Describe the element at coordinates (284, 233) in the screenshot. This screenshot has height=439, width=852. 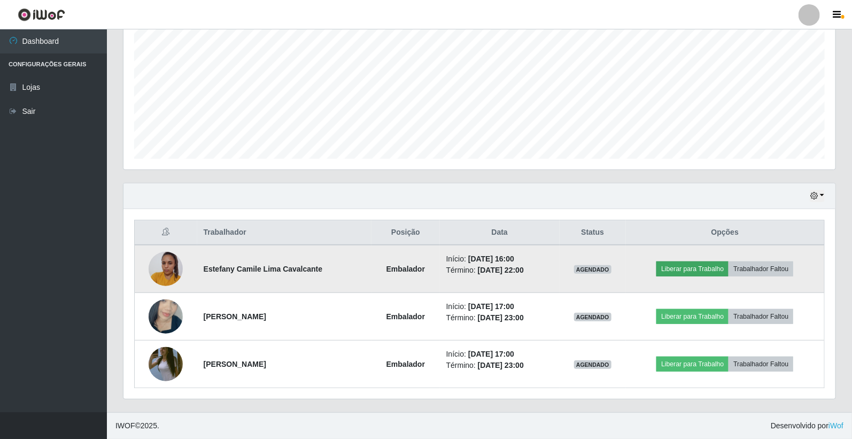
I see `th: Trabalhador` at that location.